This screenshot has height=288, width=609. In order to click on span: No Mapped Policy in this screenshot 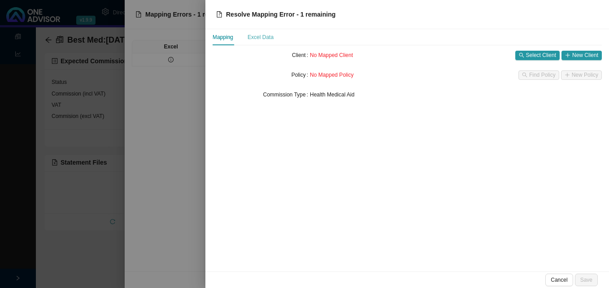, I will do `click(332, 75)`.